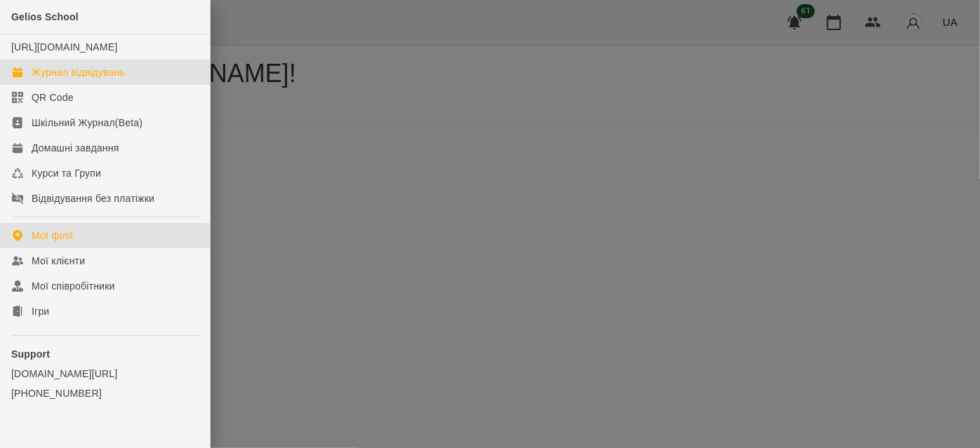 The height and width of the screenshot is (448, 980). What do you see at coordinates (73, 286) in the screenshot?
I see `div: Мої співробітники` at bounding box center [73, 286].